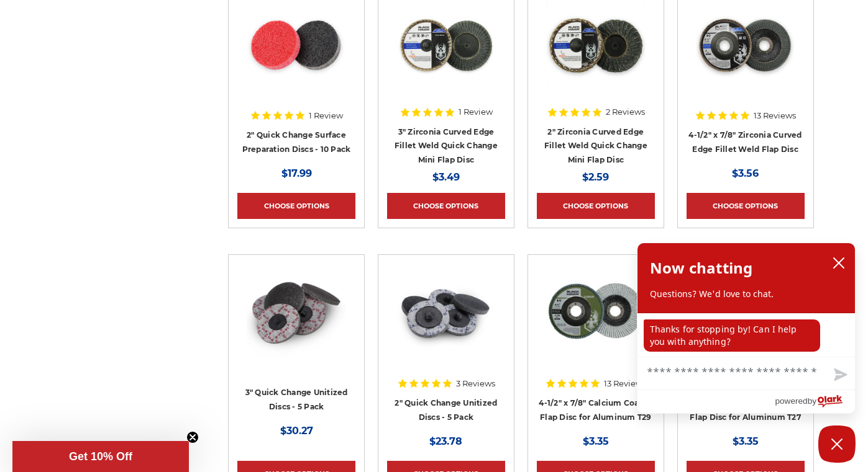 The height and width of the screenshot is (472, 868). What do you see at coordinates (446, 441) in the screenshot?
I see `span: $23.78` at bounding box center [446, 441].